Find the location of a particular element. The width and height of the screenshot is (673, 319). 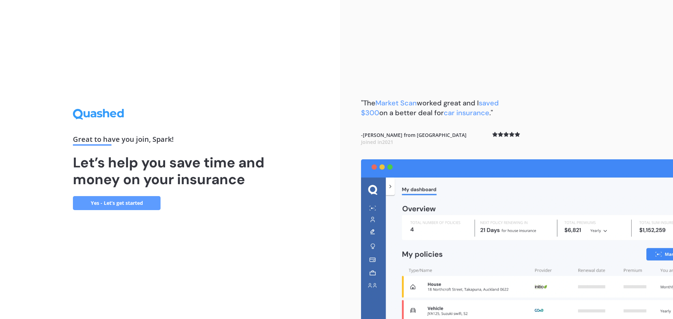

span: car insurance is located at coordinates (467, 113).